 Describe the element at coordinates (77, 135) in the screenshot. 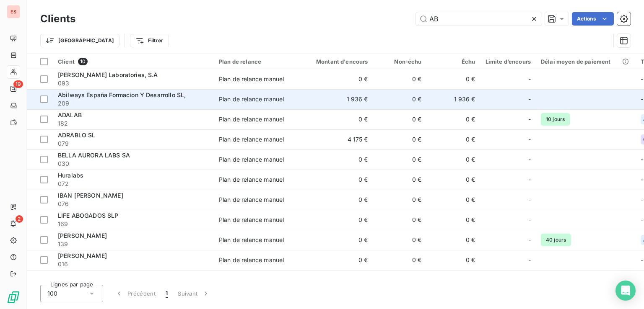

I see `span: ADRABLO SL` at that location.